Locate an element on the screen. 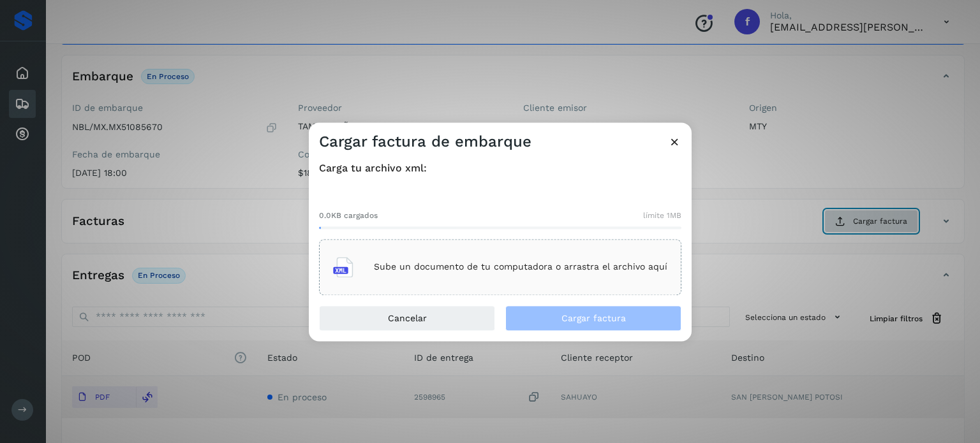 The image size is (980, 443). button: Cargar factura is located at coordinates (593, 318).